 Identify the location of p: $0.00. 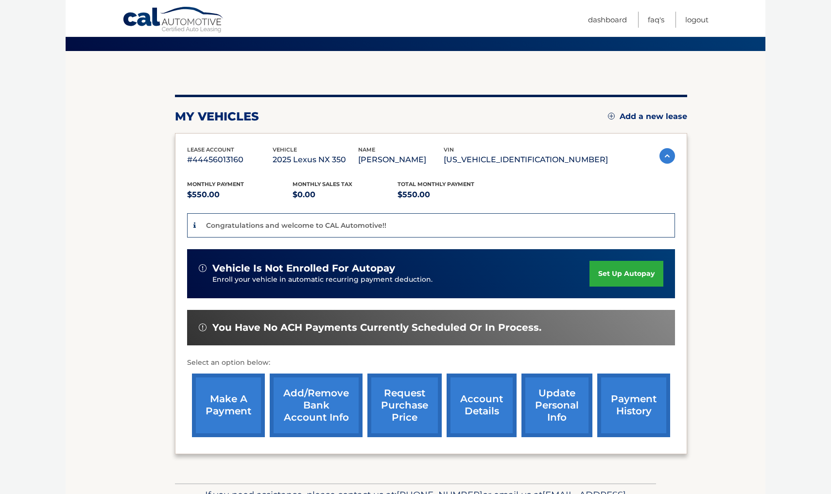
(345, 195).